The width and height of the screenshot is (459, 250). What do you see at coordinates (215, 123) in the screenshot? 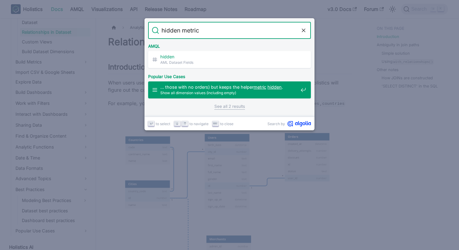
I see `svg: Escape key` at bounding box center [215, 123].